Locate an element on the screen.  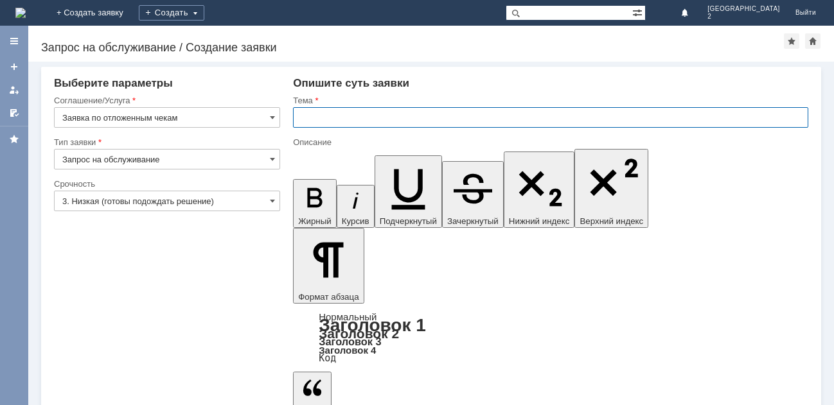
div: Запрос на обслуживание / Создание заявки is located at coordinates (412, 48).